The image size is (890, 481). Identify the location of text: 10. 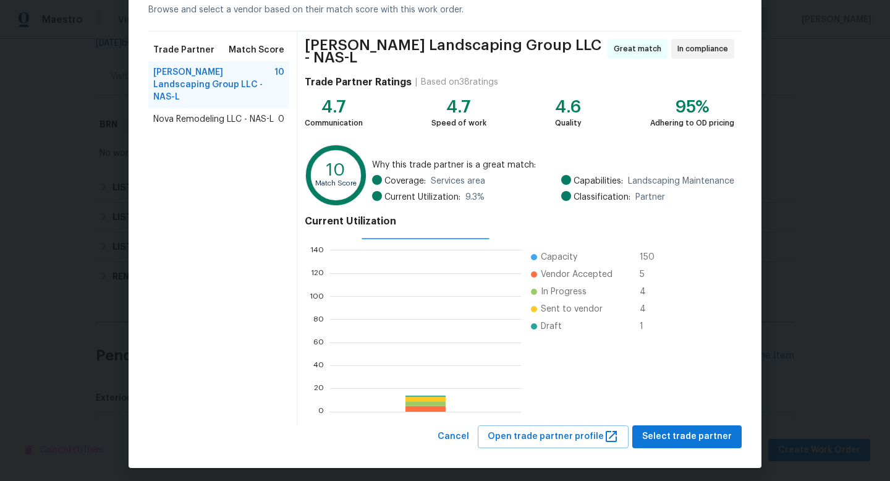
(336, 170).